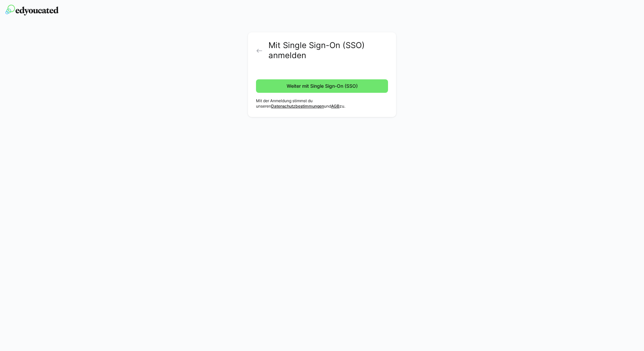 The width and height of the screenshot is (644, 351). What do you see at coordinates (322, 104) in the screenshot?
I see `p: Mit der Anmeldung stimmst du unseren und zu.` at bounding box center [322, 104].